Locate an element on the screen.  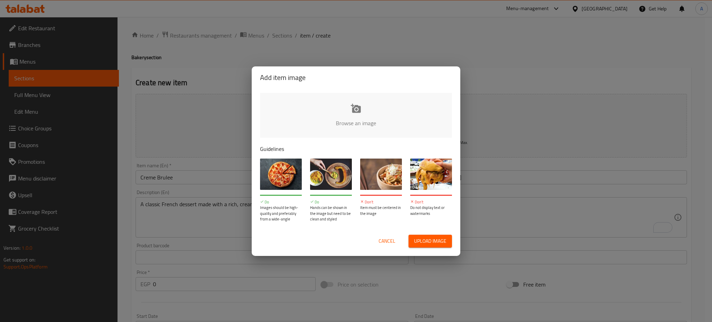
p: Images should be high-quality and preferably from a wide-angle is located at coordinates (281, 214).